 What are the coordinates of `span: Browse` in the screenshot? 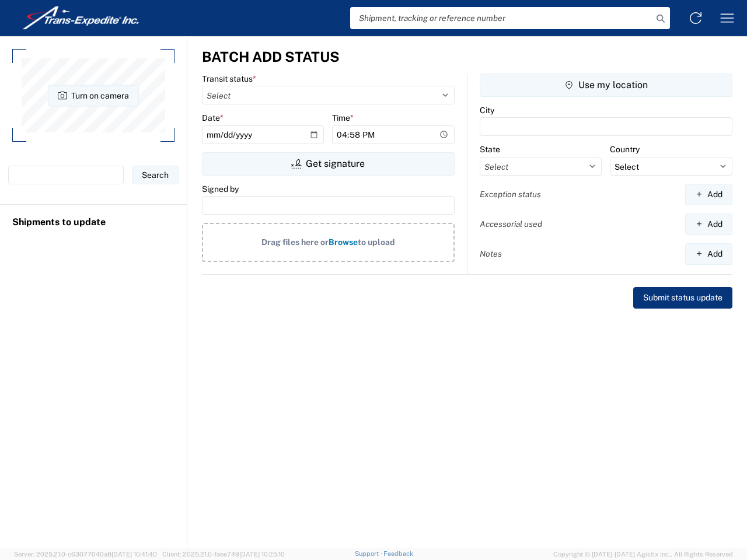 It's located at (344, 242).